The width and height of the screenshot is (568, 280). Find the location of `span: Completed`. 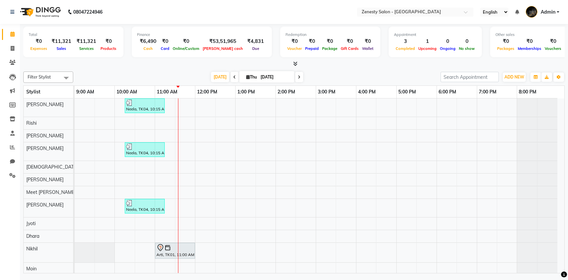

span: Completed is located at coordinates (405, 49).